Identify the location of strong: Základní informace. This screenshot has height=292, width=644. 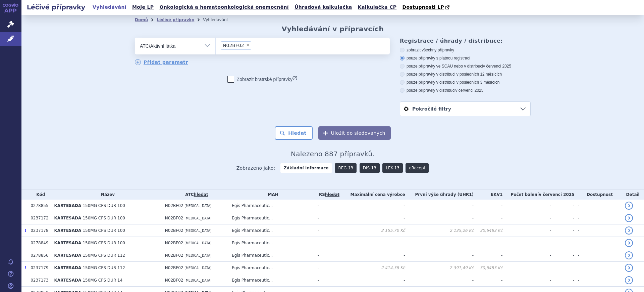
(306, 168).